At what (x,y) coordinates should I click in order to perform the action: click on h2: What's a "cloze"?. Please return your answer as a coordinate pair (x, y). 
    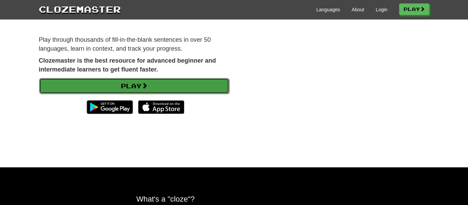
    Looking at the image, I should click on (234, 199).